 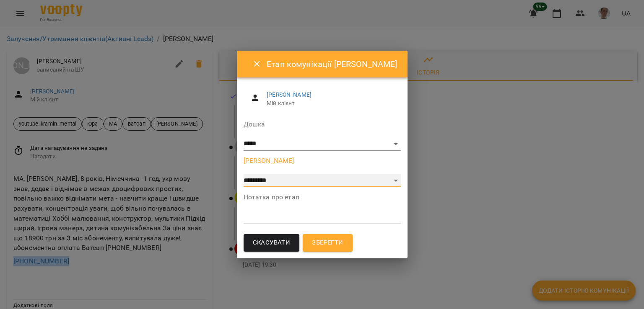 I want to click on label: Нотатка про етап, so click(x=322, y=197).